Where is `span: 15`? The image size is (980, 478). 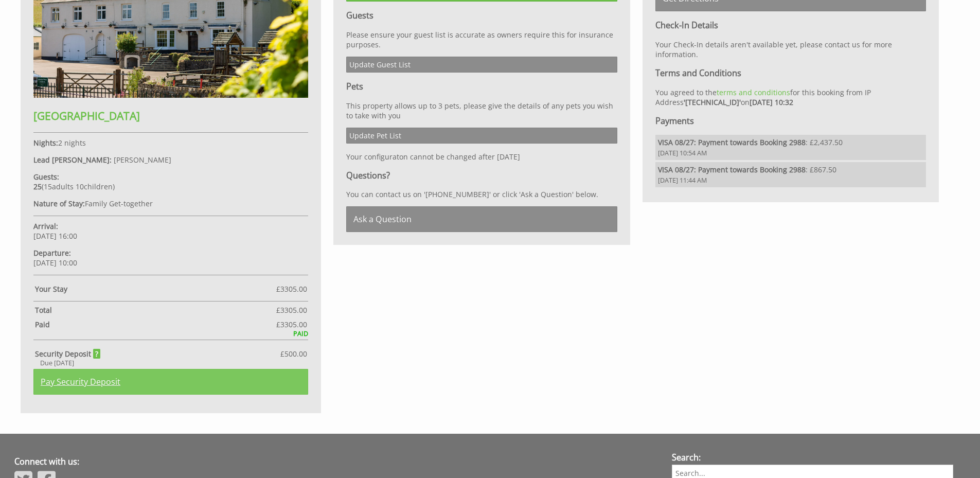
span: 15 is located at coordinates (48, 187).